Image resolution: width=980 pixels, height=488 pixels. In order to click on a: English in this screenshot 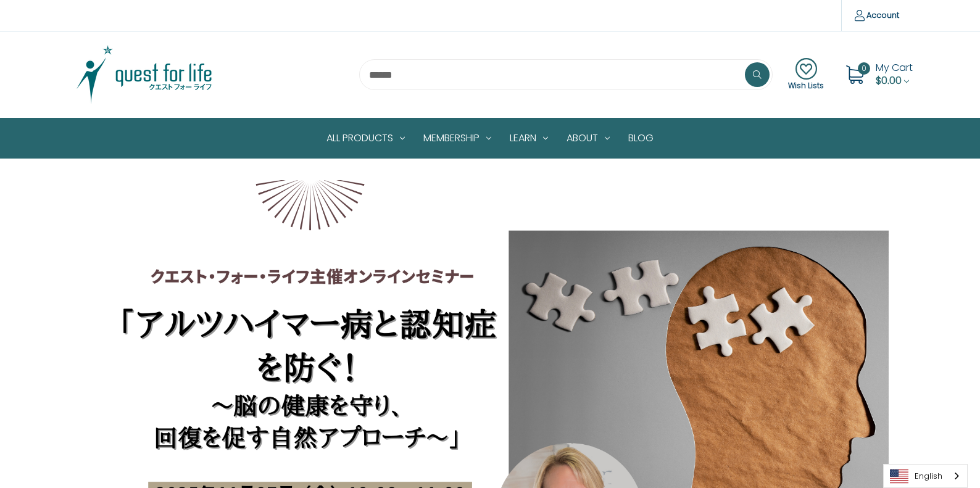, I will do `click(925, 476)`.